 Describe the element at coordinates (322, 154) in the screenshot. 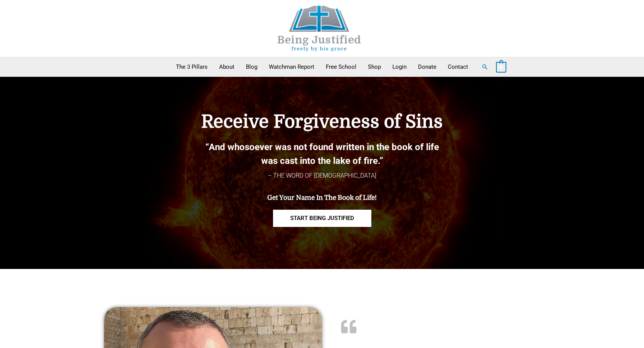

I see `b: “And whosoever was not found written in the book of life was cast into the lake of fire.”` at that location.